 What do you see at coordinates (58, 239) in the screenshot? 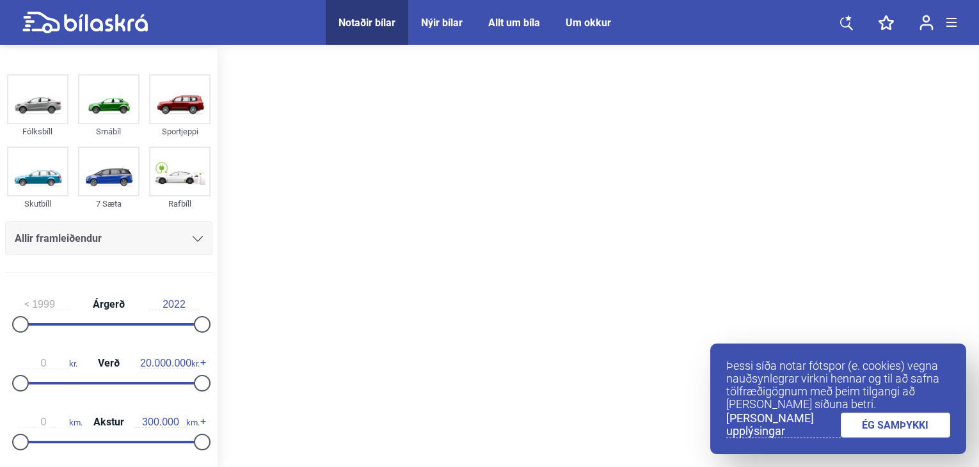
I see `span: Allir framleiðendur` at bounding box center [58, 239].